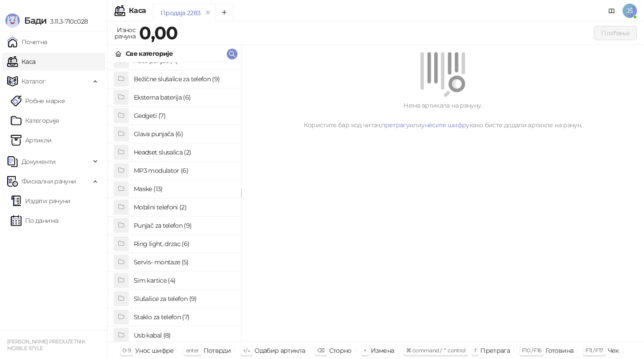  What do you see at coordinates (184, 116) in the screenshot?
I see `h4: Gedgeti (7)` at bounding box center [184, 116].